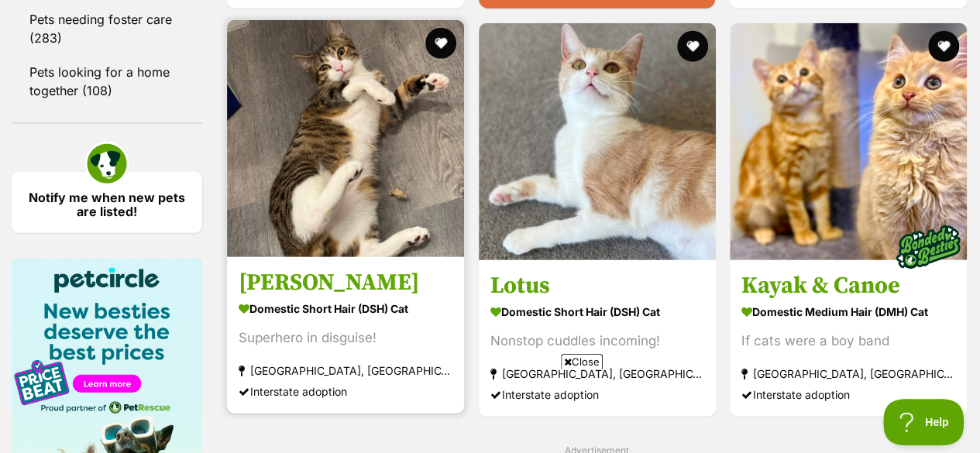 The image size is (980, 453). What do you see at coordinates (849, 142) in the screenshot?
I see `img: Kayak & Canoe - Domestic Medium Hair (DMH) Cat` at bounding box center [849, 142].